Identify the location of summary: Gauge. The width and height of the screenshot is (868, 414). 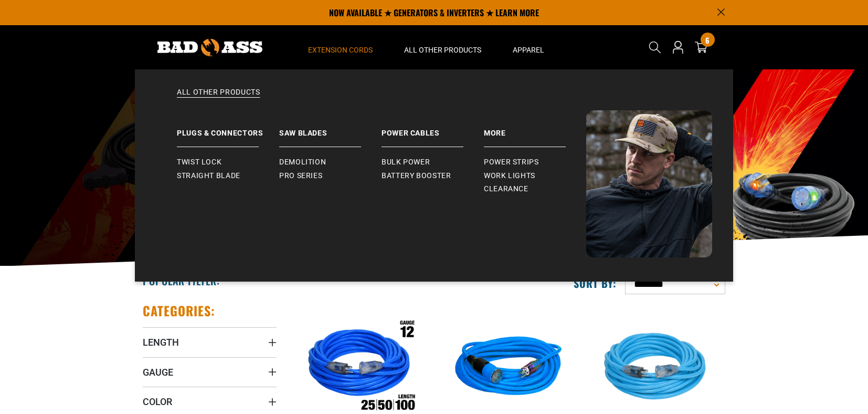
(209, 372).